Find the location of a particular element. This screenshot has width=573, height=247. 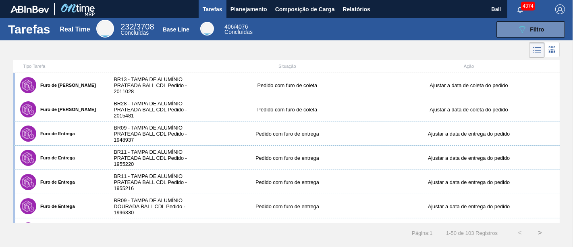

div: Ação is located at coordinates (469, 66).